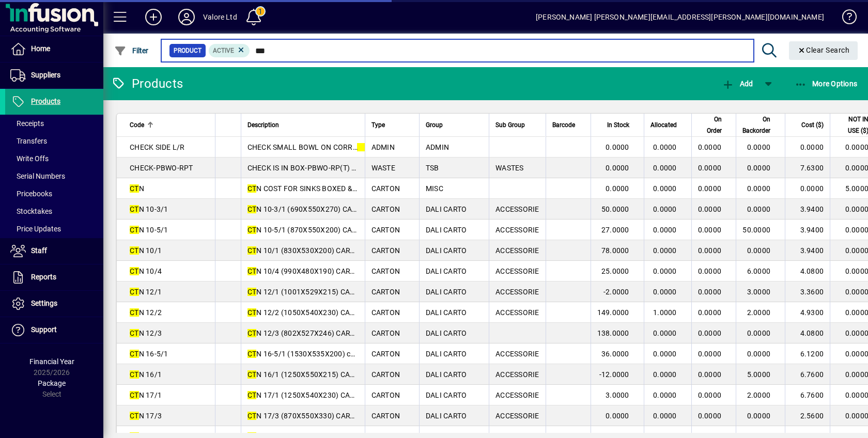 This screenshot has width=868, height=438. What do you see at coordinates (263, 125) in the screenshot?
I see `span: Description` at bounding box center [263, 125].